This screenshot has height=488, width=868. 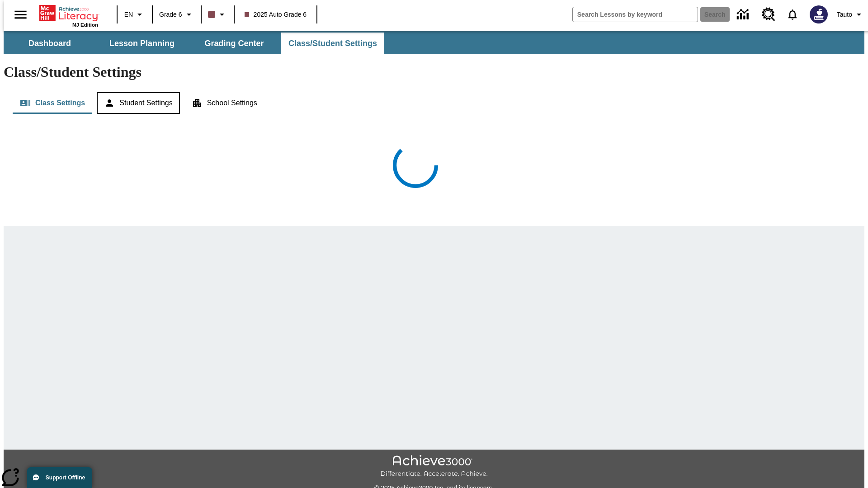 What do you see at coordinates (819, 14) in the screenshot?
I see `img: Avatar` at bounding box center [819, 14].